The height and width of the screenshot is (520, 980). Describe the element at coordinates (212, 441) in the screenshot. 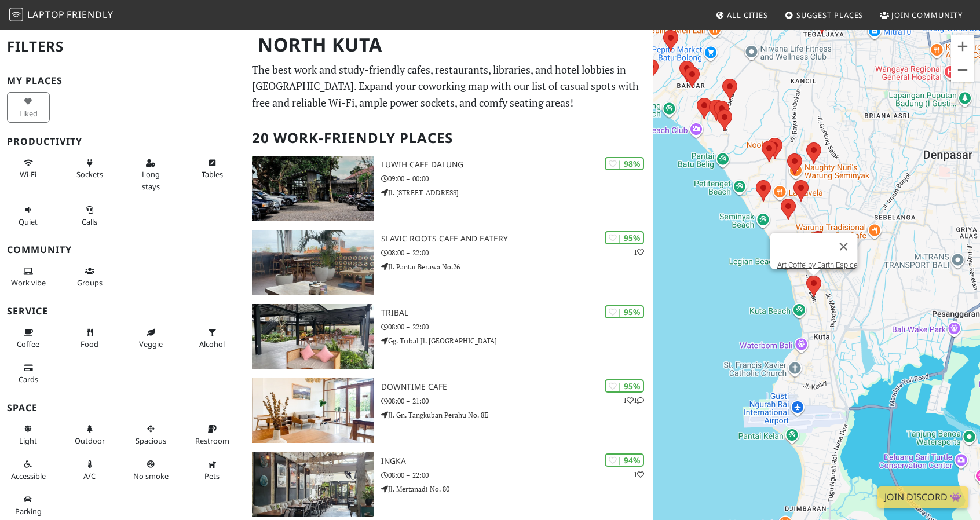

I see `span: Restroom` at that location.